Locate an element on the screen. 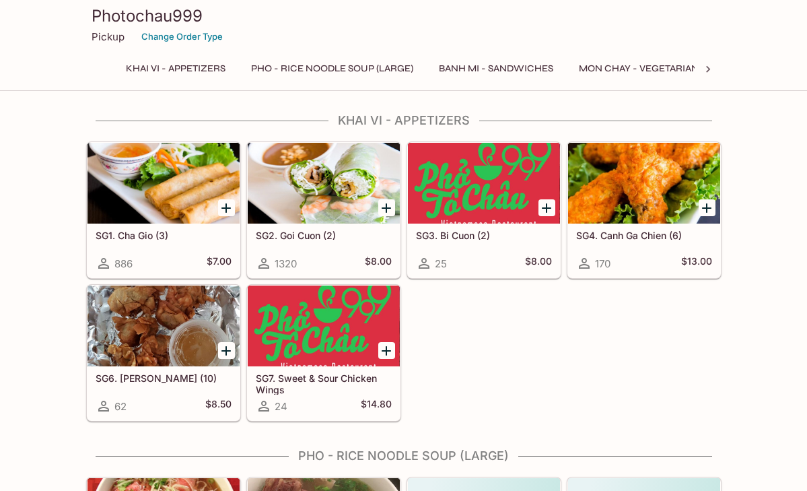 The width and height of the screenshot is (807, 491). span: 62 is located at coordinates (121, 406).